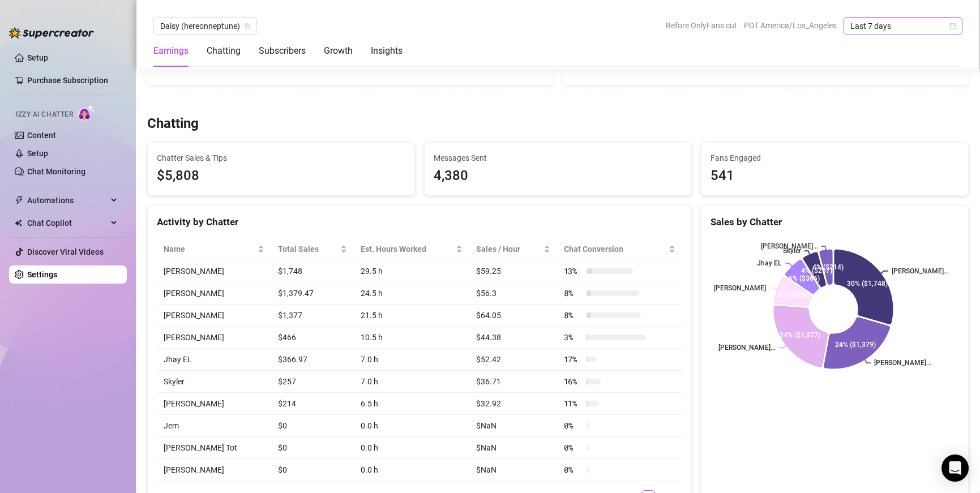  I want to click on span: Izzy AI Chatter, so click(44, 115).